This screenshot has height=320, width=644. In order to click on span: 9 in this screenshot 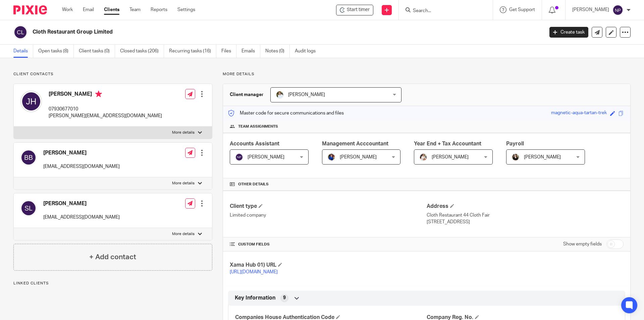, I will do `click(285, 298)`.